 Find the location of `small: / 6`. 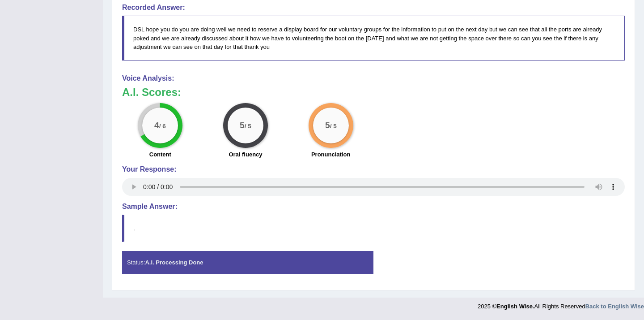

small: / 6 is located at coordinates (163, 126).